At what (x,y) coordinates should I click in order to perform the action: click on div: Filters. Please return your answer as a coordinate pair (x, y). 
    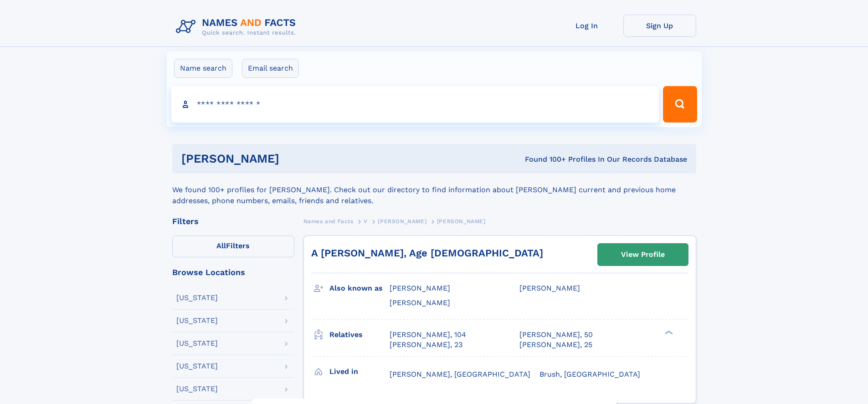
    Looking at the image, I should click on (233, 221).